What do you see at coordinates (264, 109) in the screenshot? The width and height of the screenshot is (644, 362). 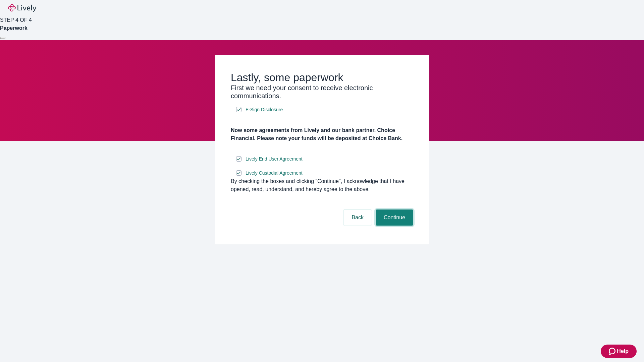 I see `span: E-Sign Disclosure` at bounding box center [264, 109].